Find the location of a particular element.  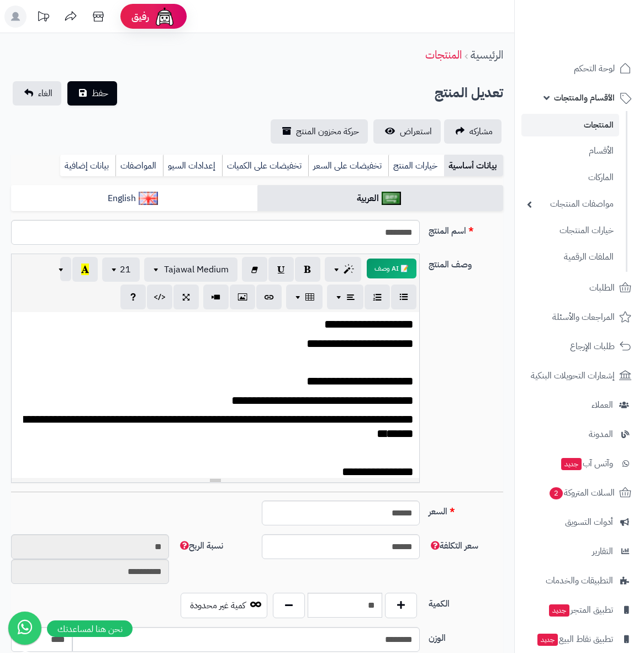

a: الرئيسية is located at coordinates (487, 55).